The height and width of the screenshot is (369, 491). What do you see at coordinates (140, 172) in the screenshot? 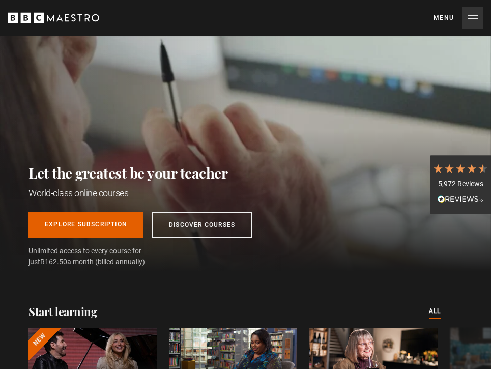
I see `h2: Let the greatest be your teacher` at bounding box center [140, 172].